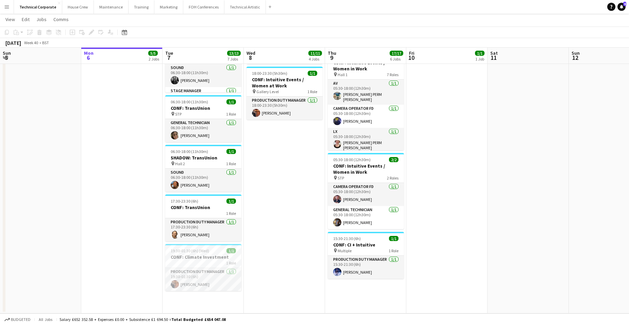 The width and height of the screenshot is (629, 325). I want to click on div: 1 Job, so click(479, 59).